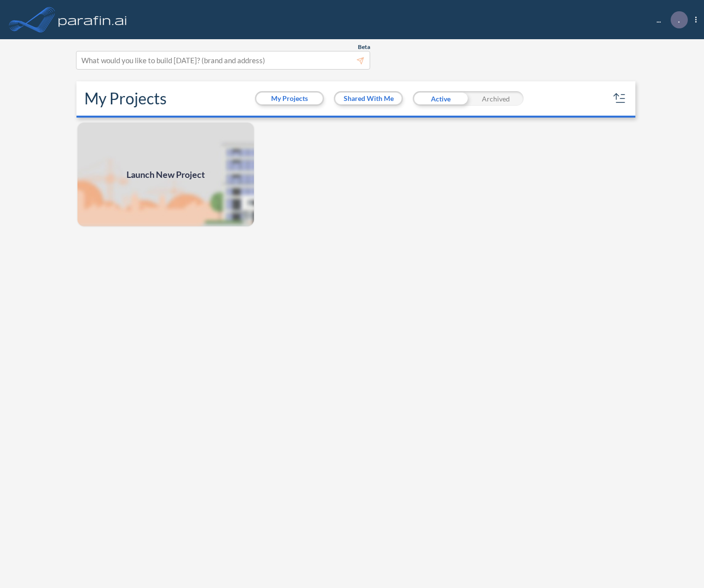  Describe the element at coordinates (166, 175) in the screenshot. I see `img: add` at that location.